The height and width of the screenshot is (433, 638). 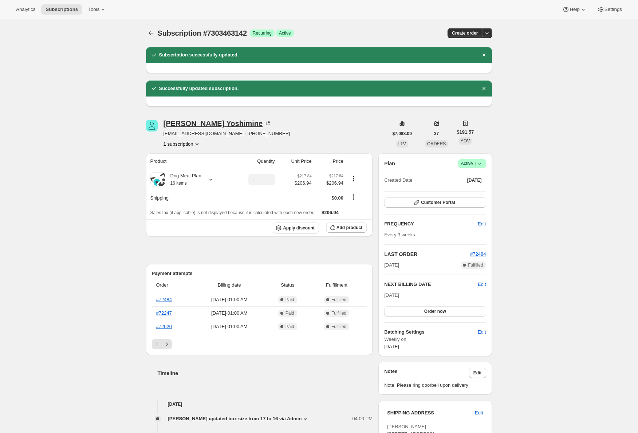 What do you see at coordinates (296, 228) in the screenshot?
I see `button: Apply discount` at bounding box center [296, 228].